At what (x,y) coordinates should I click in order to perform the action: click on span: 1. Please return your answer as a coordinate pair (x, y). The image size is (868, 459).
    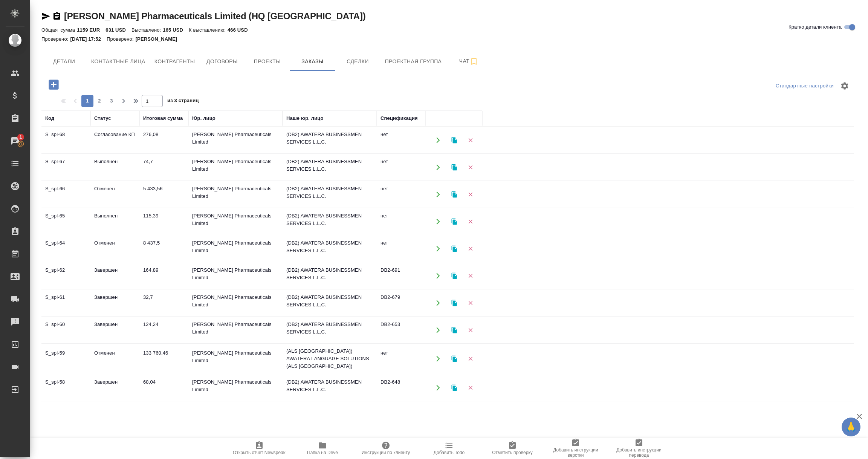
    Looking at the image, I should click on (21, 137).